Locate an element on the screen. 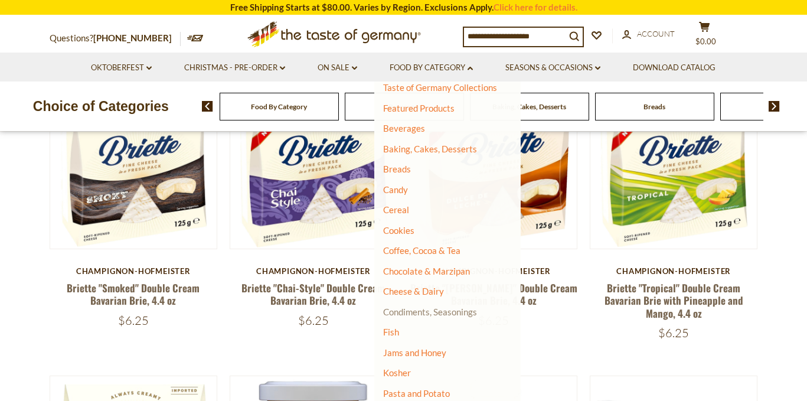 This screenshot has width=807, height=401. a: Briette "Chai-Style" Double Cream Bavarian Brie, 4.4 oz is located at coordinates (313, 294).